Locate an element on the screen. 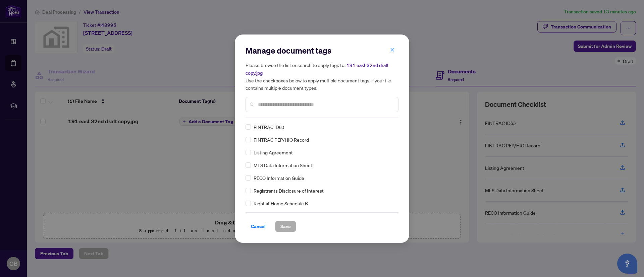 The width and height of the screenshot is (644, 277). h2: Manage document tags is located at coordinates (322, 51).